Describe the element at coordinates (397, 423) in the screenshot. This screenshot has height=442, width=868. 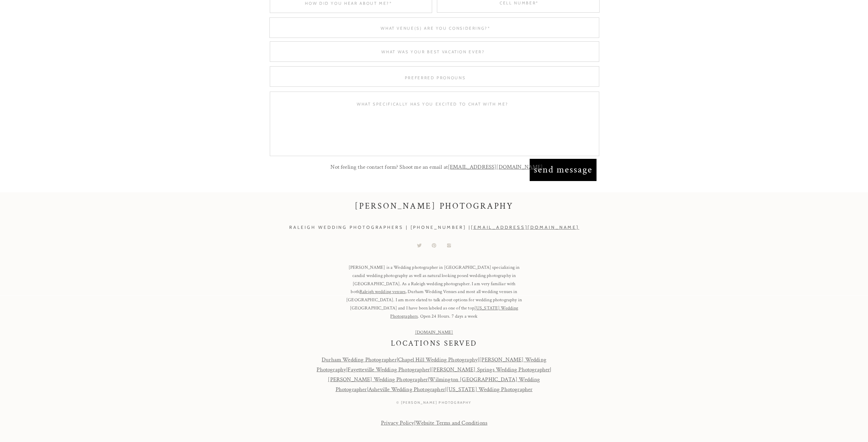
I see `a: Privacy Policy` at that location.